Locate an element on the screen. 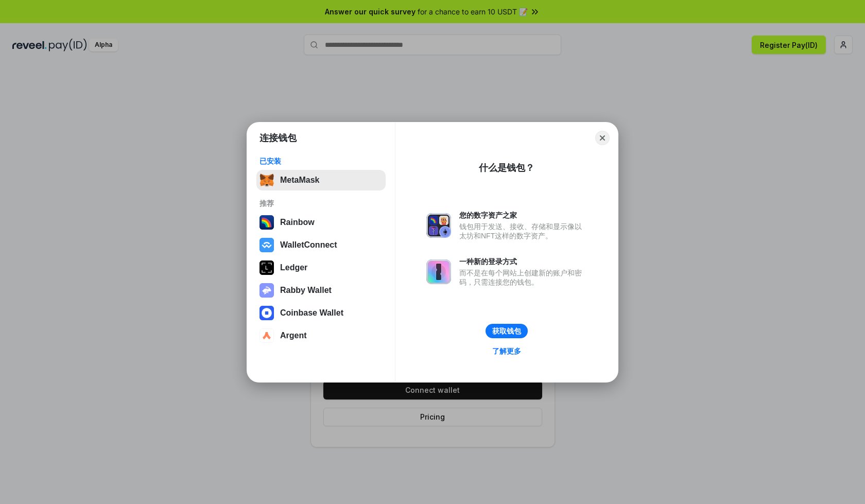  div: Argent is located at coordinates (294, 335).